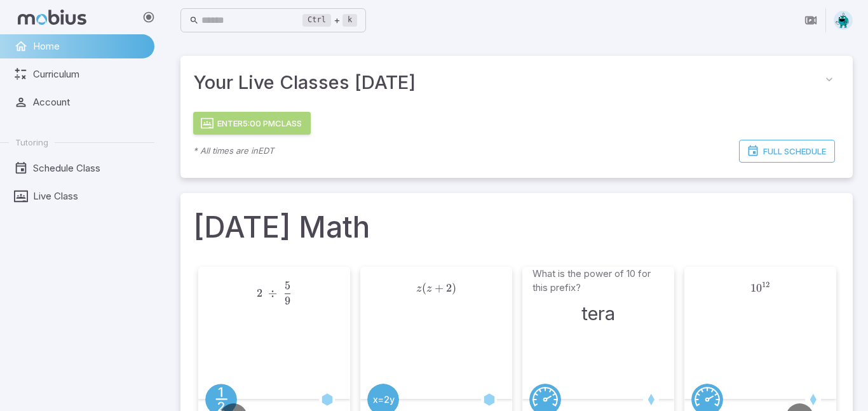 The image size is (868, 411). I want to click on span: 0, so click(759, 288).